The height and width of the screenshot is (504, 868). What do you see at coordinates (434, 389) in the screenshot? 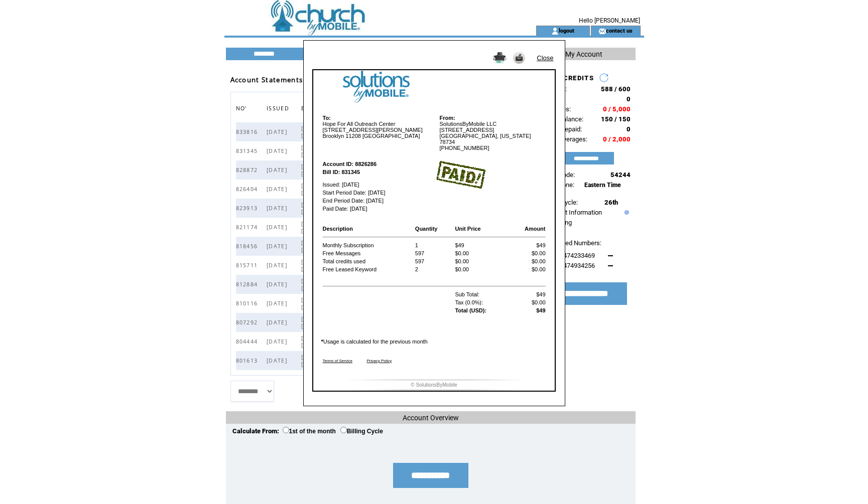
I see `img: footer bottom image` at bounding box center [434, 389].